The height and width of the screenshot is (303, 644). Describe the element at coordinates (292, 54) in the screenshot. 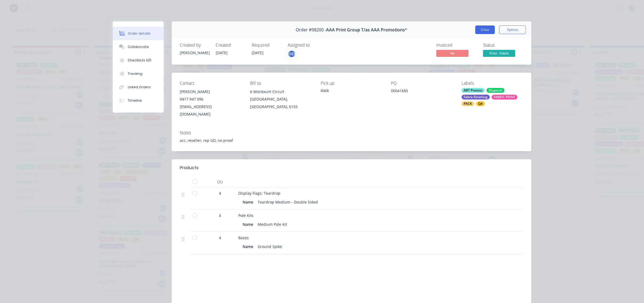

I see `div: GD` at that location.